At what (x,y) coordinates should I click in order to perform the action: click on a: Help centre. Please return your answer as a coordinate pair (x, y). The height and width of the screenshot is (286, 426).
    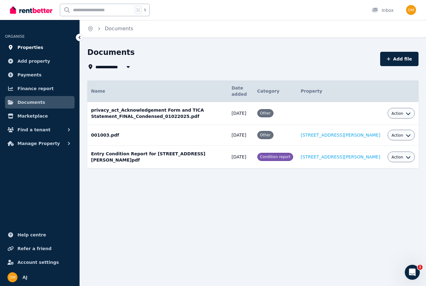
    Looking at the image, I should click on (40, 235).